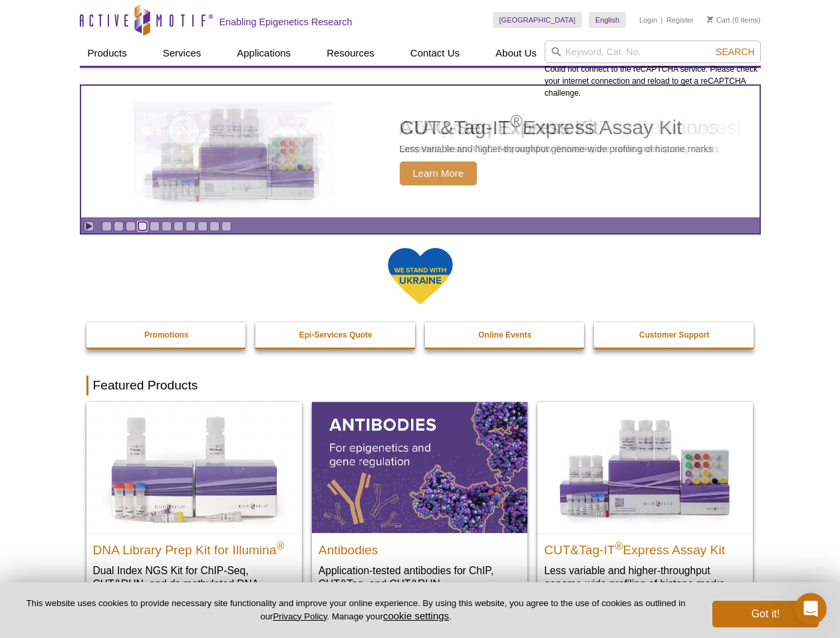  I want to click on a: Go to slide 9, so click(202, 226).